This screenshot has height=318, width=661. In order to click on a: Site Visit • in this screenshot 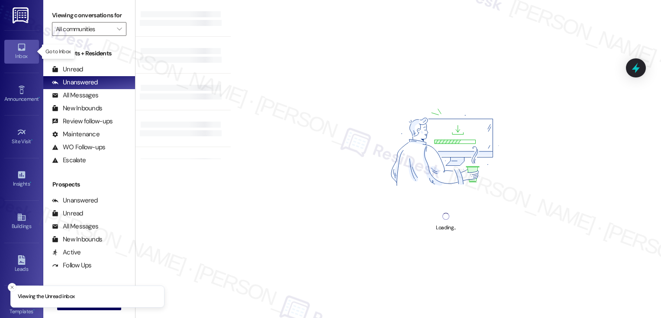, I will do `click(22, 137)`.